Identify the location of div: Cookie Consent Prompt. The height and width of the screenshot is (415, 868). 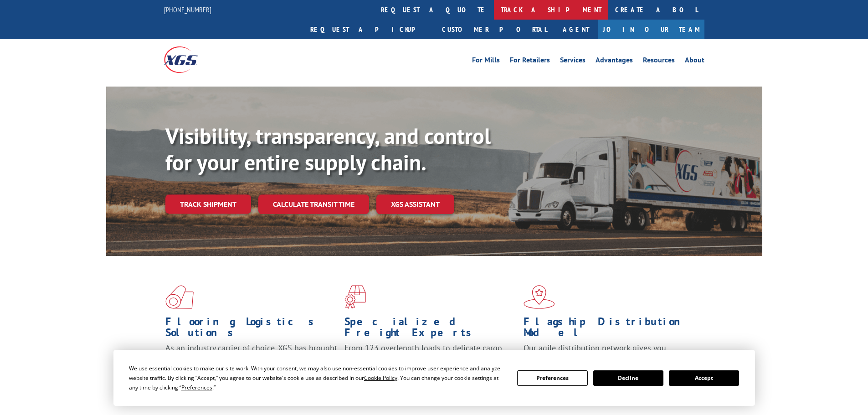
(434, 378).